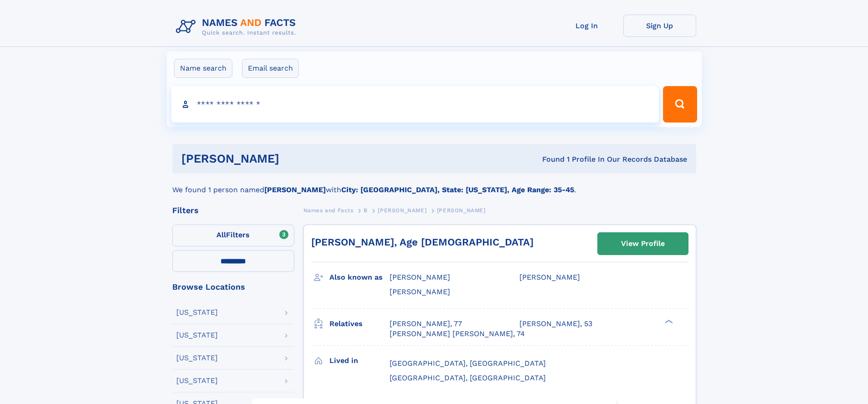  I want to click on div: Browse Locations, so click(233, 287).